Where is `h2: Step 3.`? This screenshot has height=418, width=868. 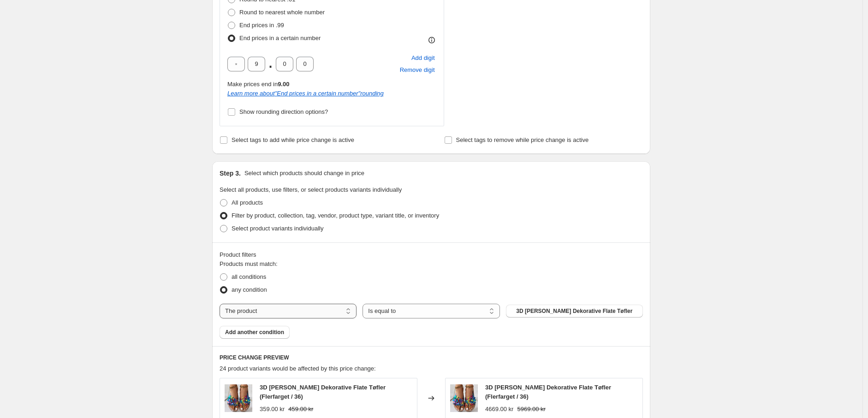
h2: Step 3. is located at coordinates (230, 173).